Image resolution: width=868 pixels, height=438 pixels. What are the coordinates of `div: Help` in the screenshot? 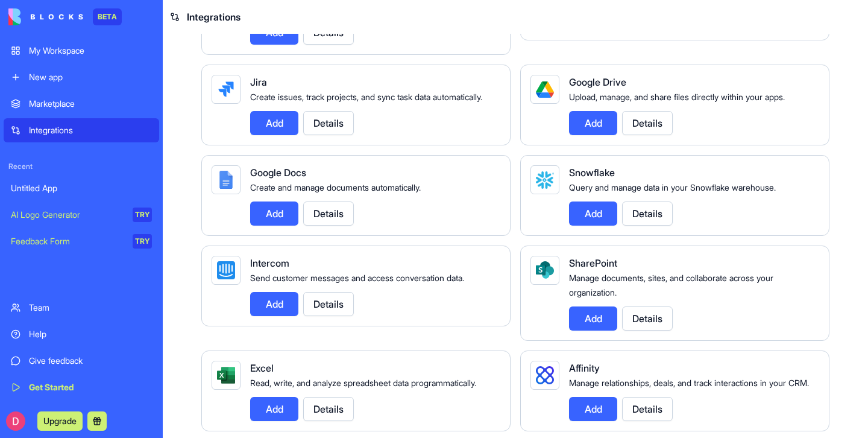 It's located at (90, 334).